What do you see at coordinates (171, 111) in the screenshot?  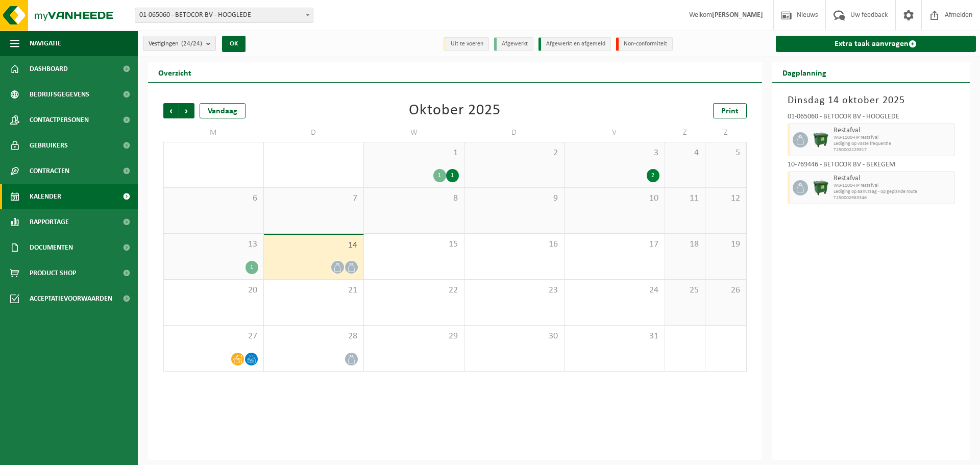 I see `span: Vorige` at bounding box center [171, 111].